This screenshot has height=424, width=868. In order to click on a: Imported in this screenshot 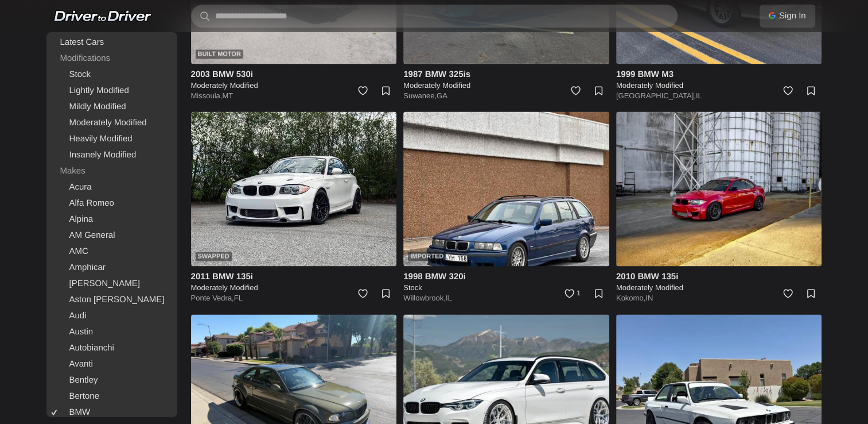, I will do `click(506, 188)`.